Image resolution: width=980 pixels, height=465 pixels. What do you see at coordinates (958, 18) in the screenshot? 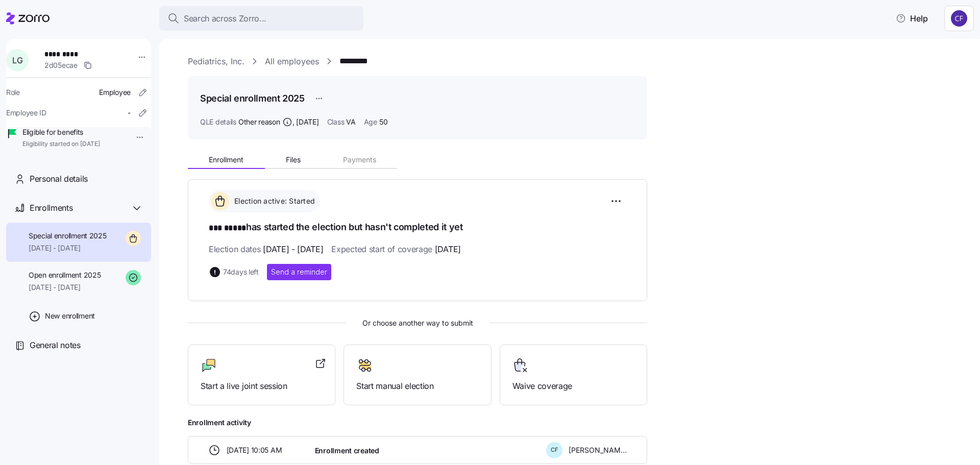
I see `img: 7d4a9558da78dc7654dde66b79f71a2e` at bounding box center [958, 18].